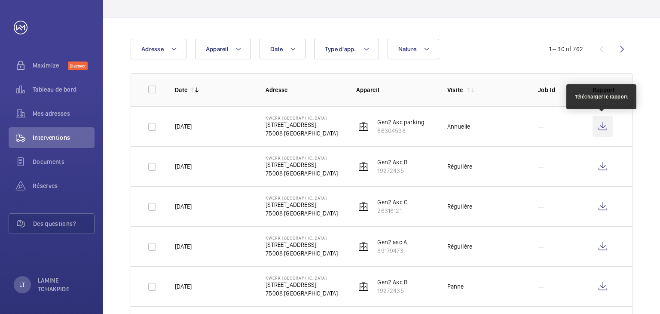  Describe the element at coordinates (401, 122) in the screenshot. I see `p: Gen2 Asc parking` at that location.